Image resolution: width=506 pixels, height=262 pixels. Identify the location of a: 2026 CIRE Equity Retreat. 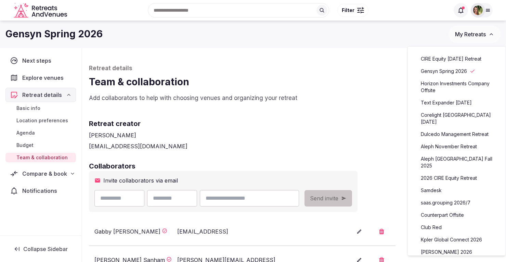
(456, 178).